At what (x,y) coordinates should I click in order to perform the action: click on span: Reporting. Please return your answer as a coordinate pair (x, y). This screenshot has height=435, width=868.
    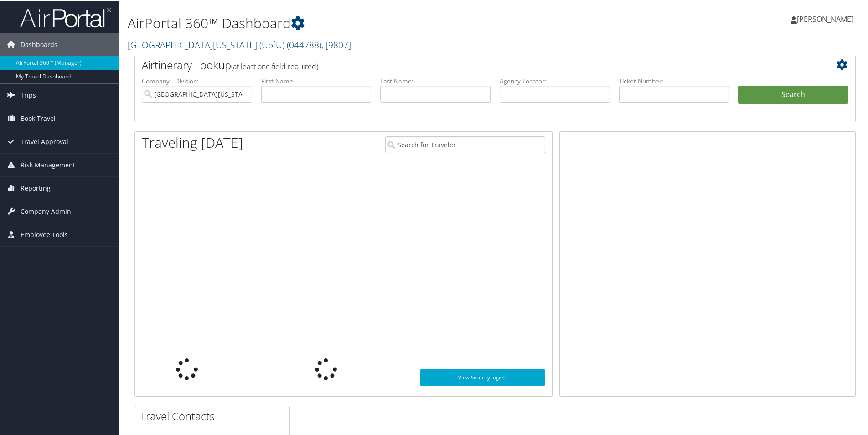
    Looking at the image, I should click on (36, 188).